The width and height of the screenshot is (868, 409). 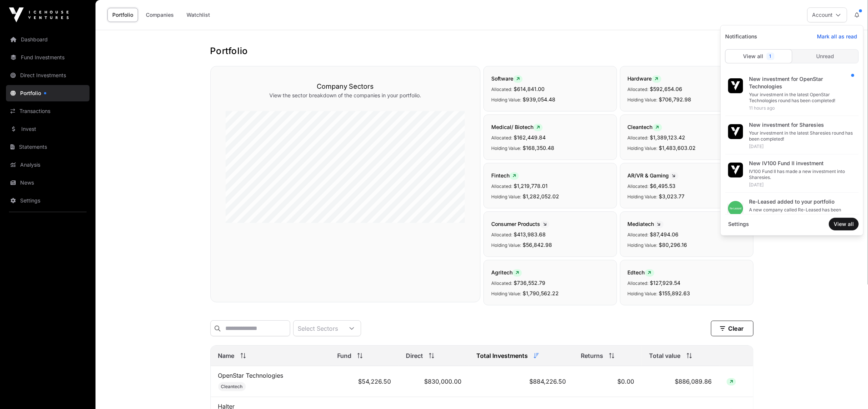 I want to click on td: $0.00, so click(x=607, y=382).